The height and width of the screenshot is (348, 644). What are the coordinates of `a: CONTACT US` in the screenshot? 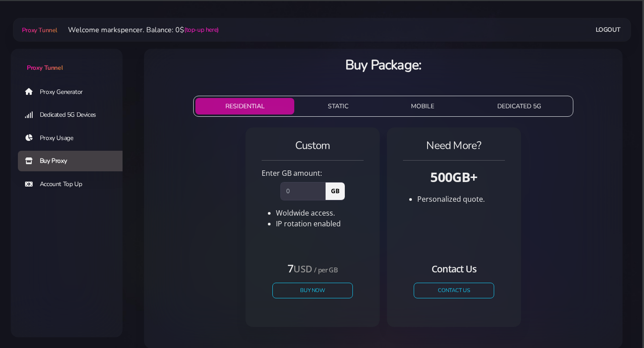 It's located at (454, 291).